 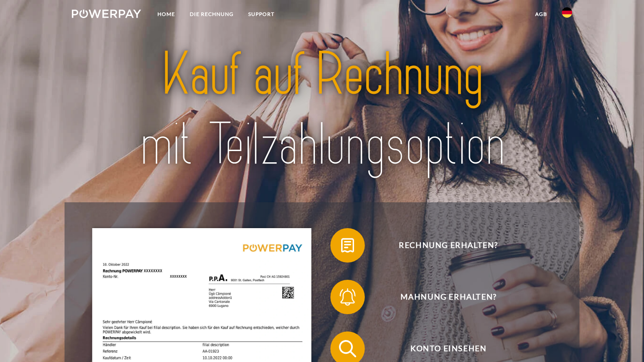 I want to click on button: Rechnung erhalten?, so click(x=442, y=245).